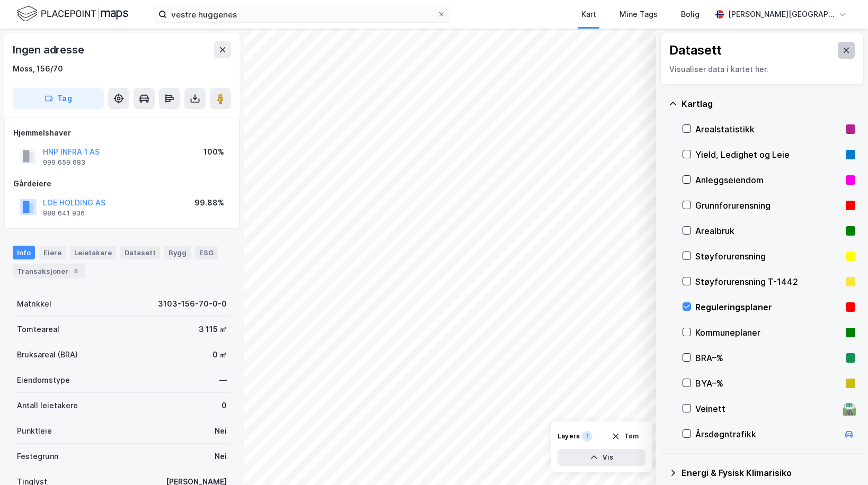  What do you see at coordinates (49, 49) in the screenshot?
I see `div: Ingen adresse` at bounding box center [49, 49].